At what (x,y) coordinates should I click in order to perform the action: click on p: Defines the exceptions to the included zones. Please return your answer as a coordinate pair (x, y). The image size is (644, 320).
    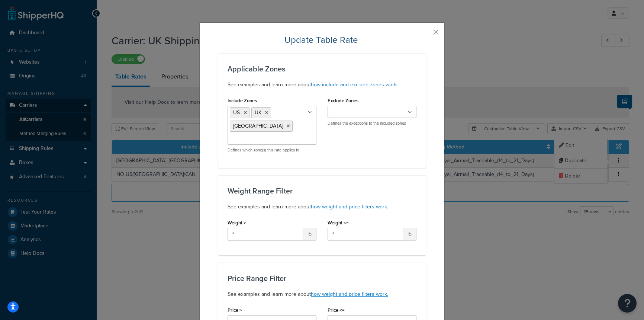
    Looking at the image, I should click on (372, 123).